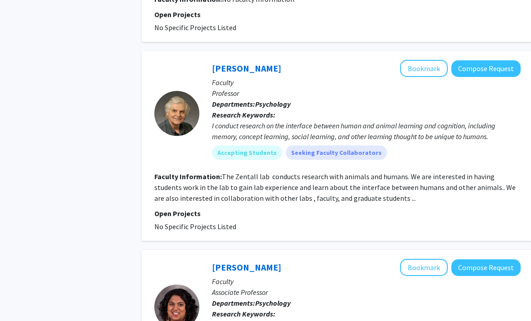 This screenshot has width=531, height=321. I want to click on div: I conduct research on the interface between human and animal learning and cognition, including me..., so click(367, 131).